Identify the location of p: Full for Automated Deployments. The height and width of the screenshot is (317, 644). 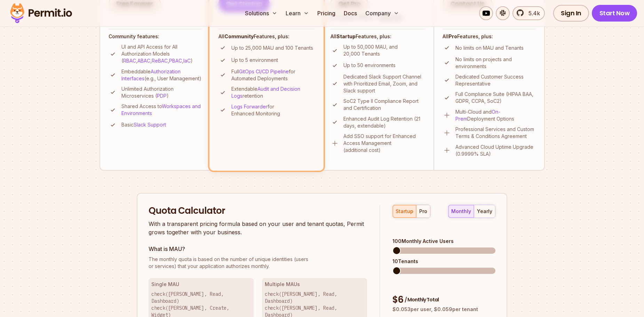
(273, 75).